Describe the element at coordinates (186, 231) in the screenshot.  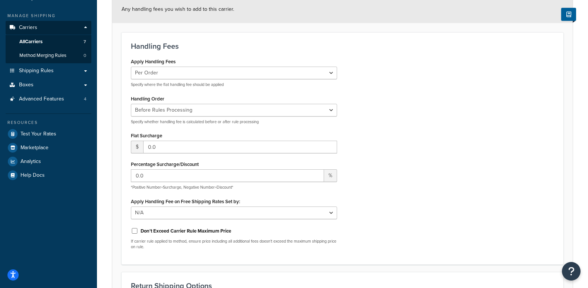
I see `label: Don't Exceed Carrier Rule Maximum Price` at that location.